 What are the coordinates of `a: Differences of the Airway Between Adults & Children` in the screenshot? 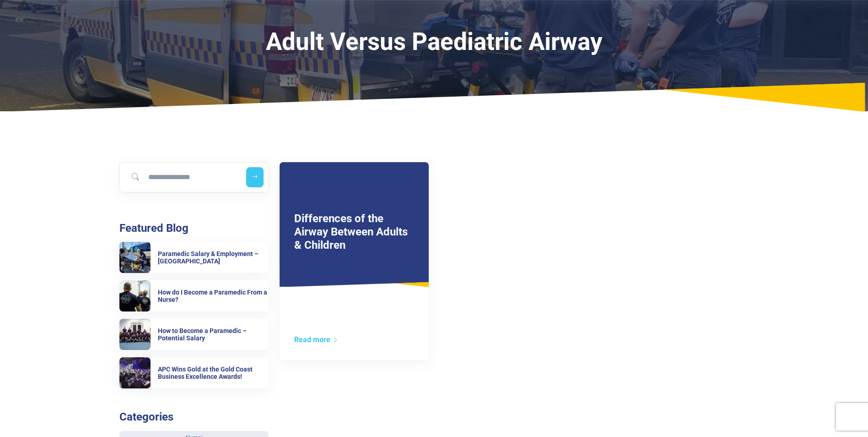 It's located at (351, 232).